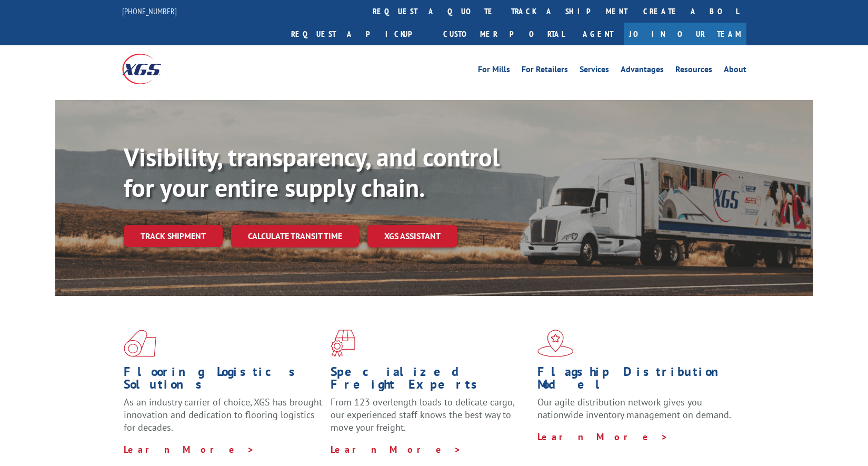  Describe the element at coordinates (140, 343) in the screenshot. I see `img: xgs-icon-total-supply-chain-intelligence-red` at that location.